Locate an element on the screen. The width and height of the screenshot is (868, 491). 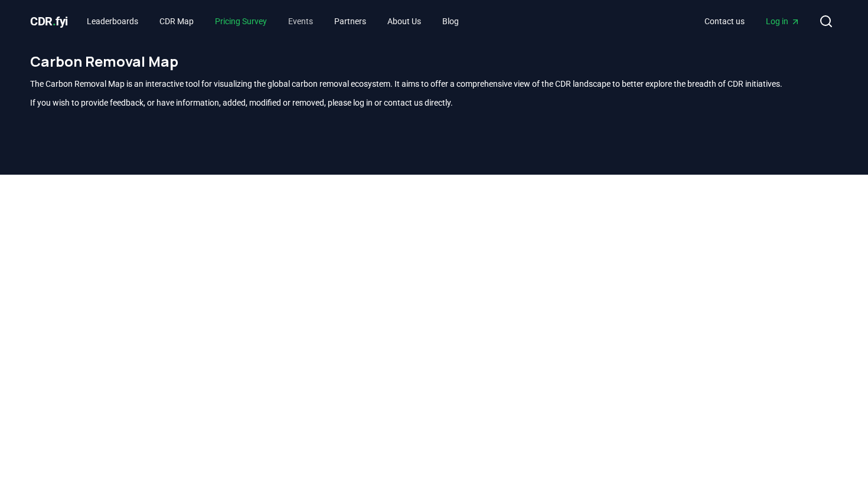
a: Leaderboards is located at coordinates (112, 21).